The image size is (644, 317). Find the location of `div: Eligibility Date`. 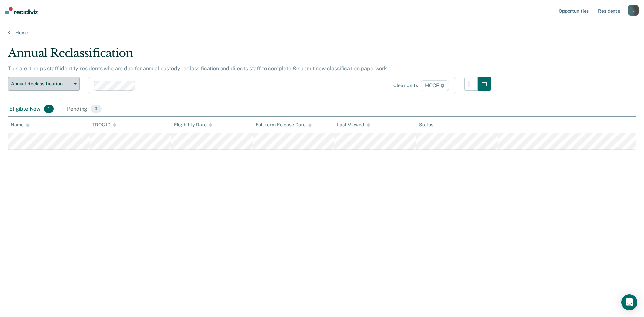

div: Eligibility Date is located at coordinates (193, 125).